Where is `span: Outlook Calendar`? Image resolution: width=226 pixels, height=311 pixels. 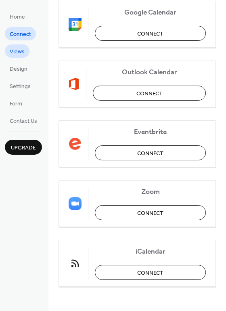 span: Outlook Calendar is located at coordinates (150, 72).